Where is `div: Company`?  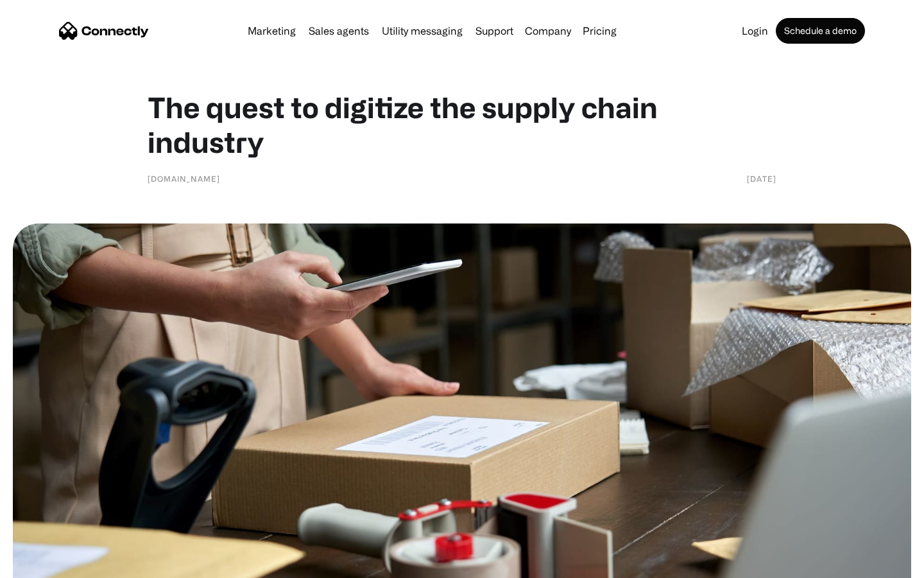 div: Company is located at coordinates (548, 31).